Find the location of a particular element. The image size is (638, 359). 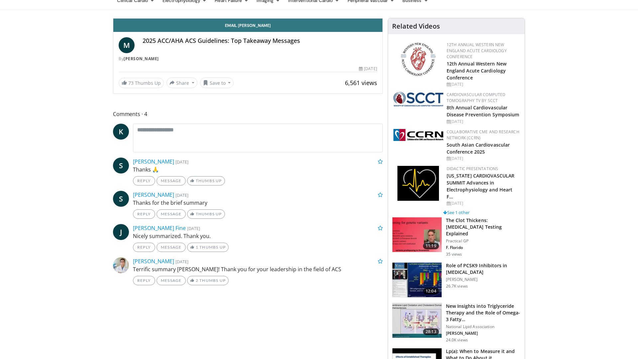

span: M is located at coordinates (127, 45).